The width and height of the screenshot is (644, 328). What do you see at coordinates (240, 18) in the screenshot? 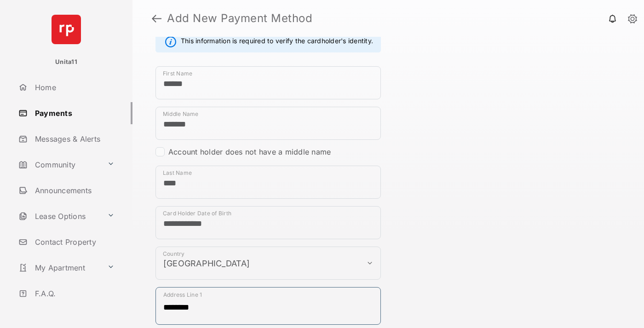
I see `strong: Add New Payment Method` at bounding box center [240, 18].